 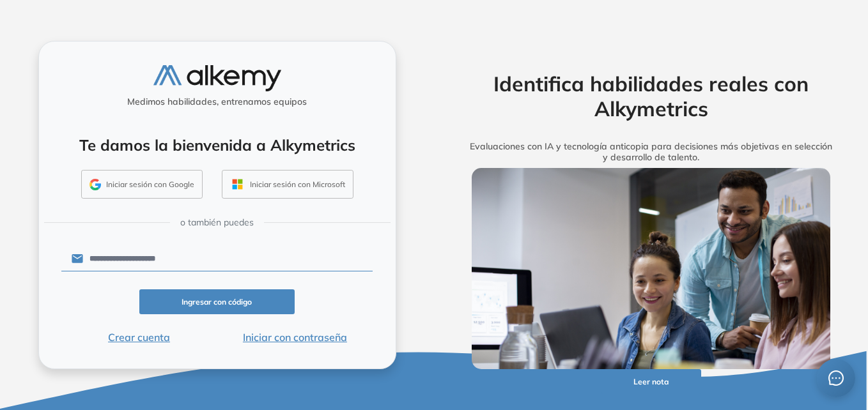 I want to click on h5: Medimos habilidades, entrenamos equipos, so click(x=217, y=101).